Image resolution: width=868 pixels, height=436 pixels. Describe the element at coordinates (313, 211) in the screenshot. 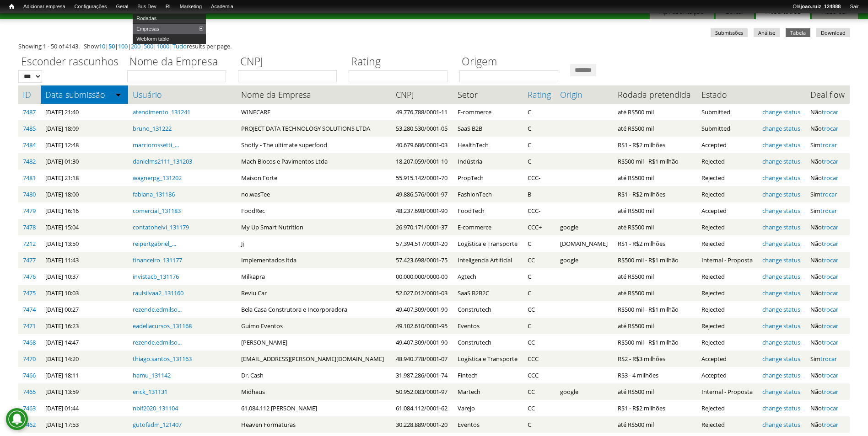

I see `td: FoodRec` at that location.